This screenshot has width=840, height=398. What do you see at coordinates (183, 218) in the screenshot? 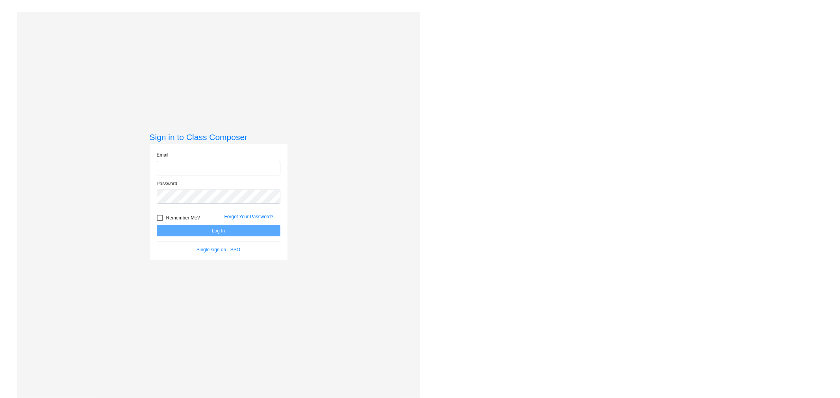
I see `span: Remember Me?` at bounding box center [183, 218].